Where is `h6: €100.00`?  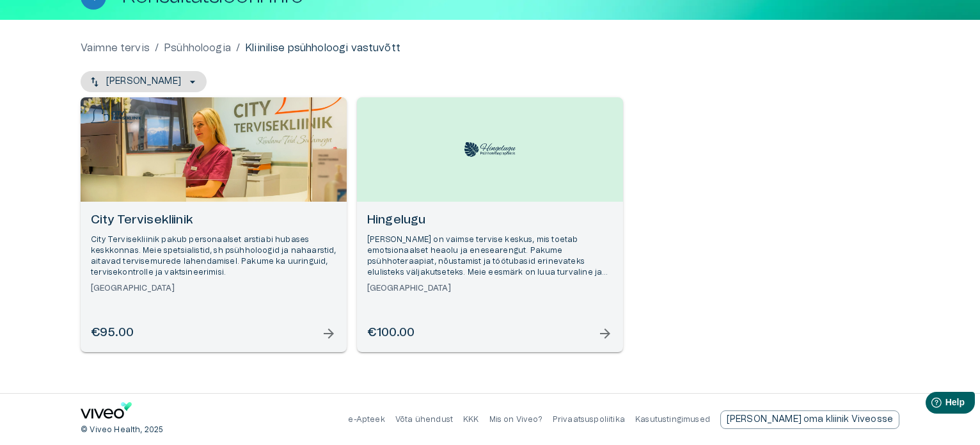
h6: €100.00 is located at coordinates (391, 333).